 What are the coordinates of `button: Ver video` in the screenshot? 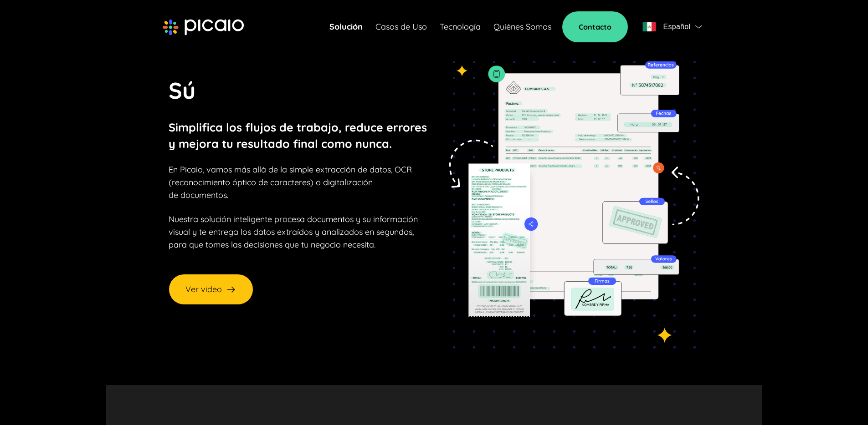 It's located at (211, 290).